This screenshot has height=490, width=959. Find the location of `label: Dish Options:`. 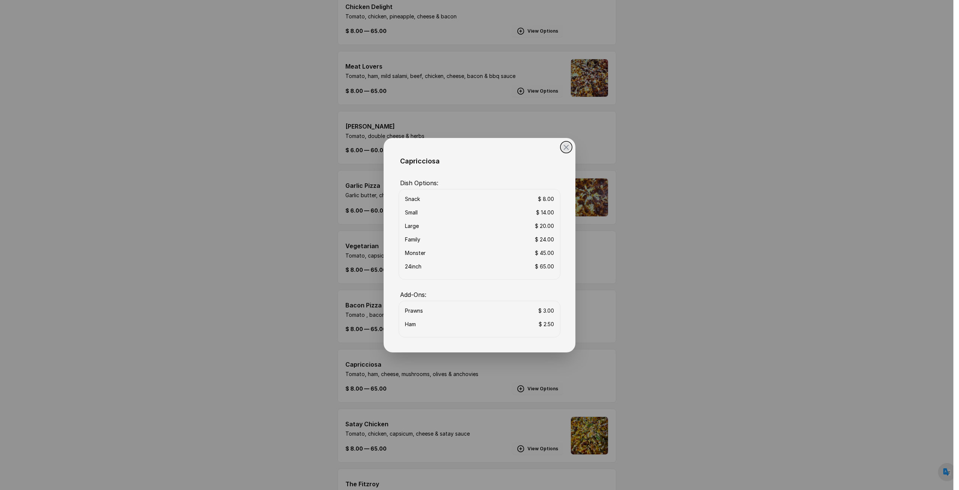

label: Dish Options: is located at coordinates (480, 182).